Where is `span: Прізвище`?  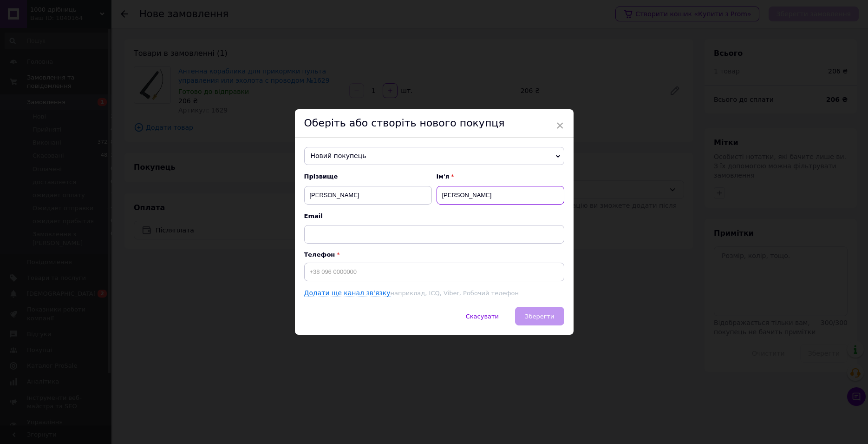
span: Прізвище is located at coordinates (368, 176).